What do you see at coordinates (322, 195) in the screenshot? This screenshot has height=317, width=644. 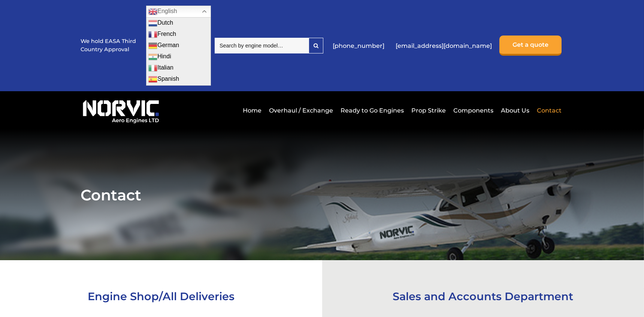 I see `h1: Contact` at bounding box center [322, 195].